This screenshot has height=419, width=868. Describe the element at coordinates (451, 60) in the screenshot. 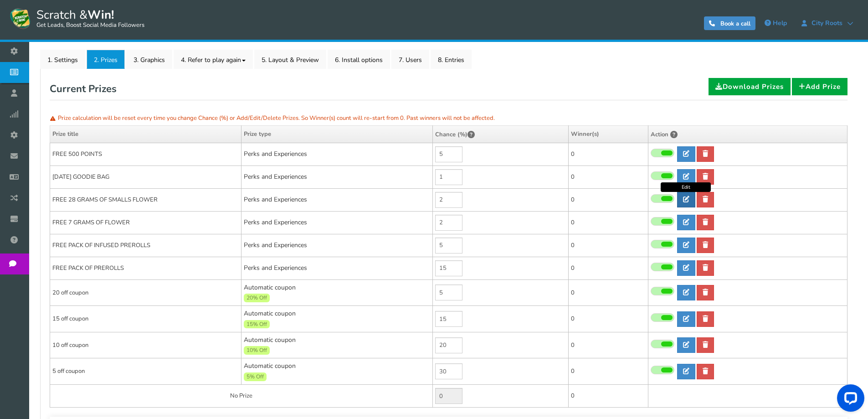

I see `a: 8. Entries` at that location.